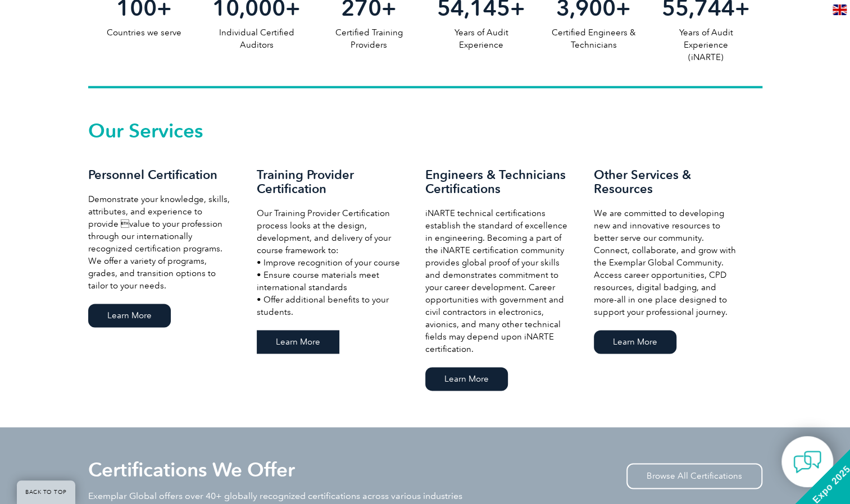 The image size is (850, 504). What do you see at coordinates (330, 182) in the screenshot?
I see `h3: Training Provider Certification` at bounding box center [330, 182].